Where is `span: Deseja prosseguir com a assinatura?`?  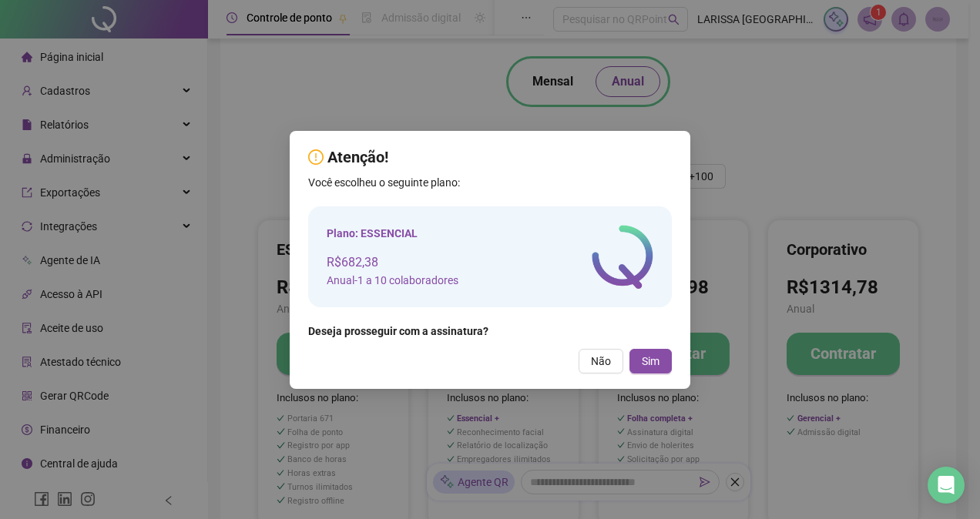 span: Deseja prosseguir com a assinatura? is located at coordinates (490, 331).